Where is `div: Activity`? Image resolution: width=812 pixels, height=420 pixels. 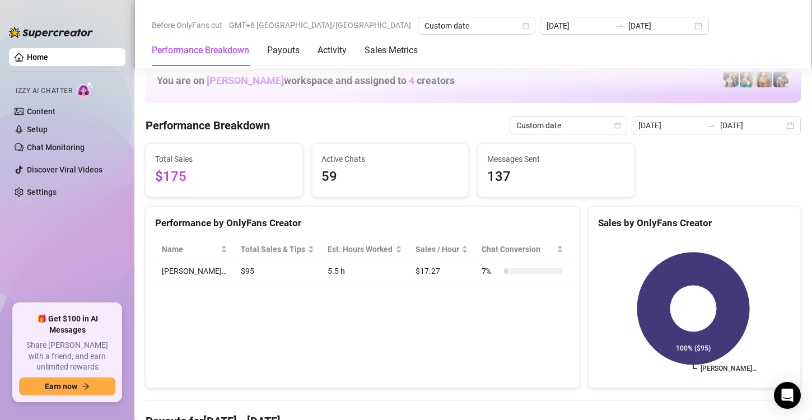 div: Activity is located at coordinates (332, 50).